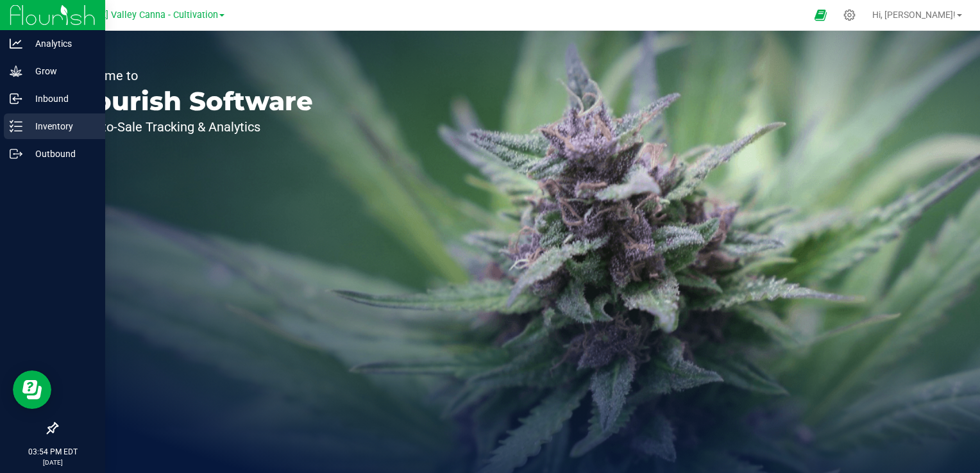 This screenshot has height=473, width=980. What do you see at coordinates (16, 154) in the screenshot?
I see `inline-svg: Outbound` at bounding box center [16, 154].